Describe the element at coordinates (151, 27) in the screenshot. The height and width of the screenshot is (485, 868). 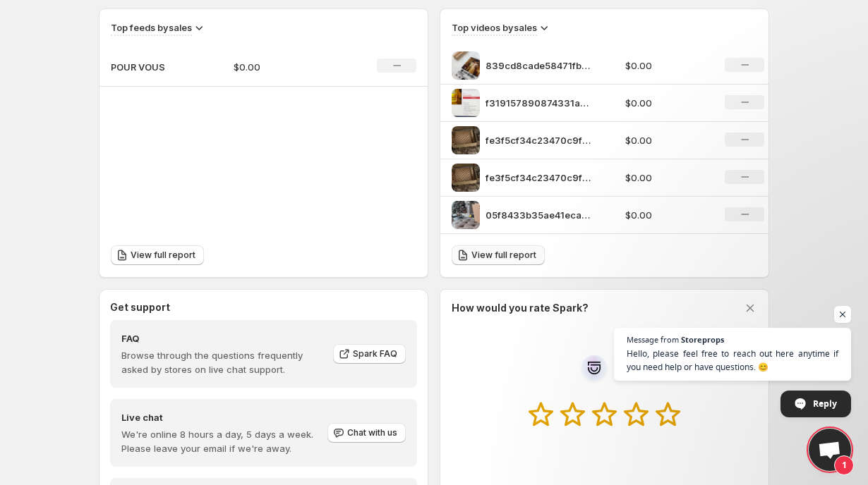
I see `h3: Top feeds by sales` at that location.